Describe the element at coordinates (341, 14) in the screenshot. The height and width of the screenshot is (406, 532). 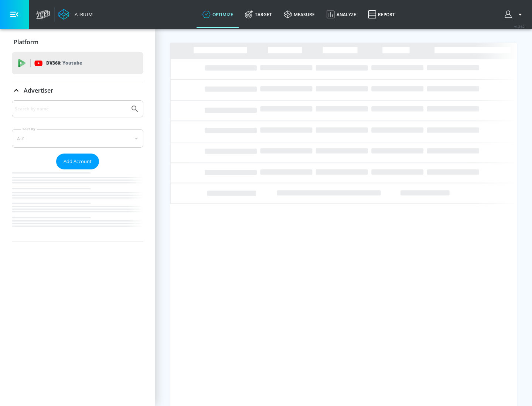
I see `a: Analyze` at that location.